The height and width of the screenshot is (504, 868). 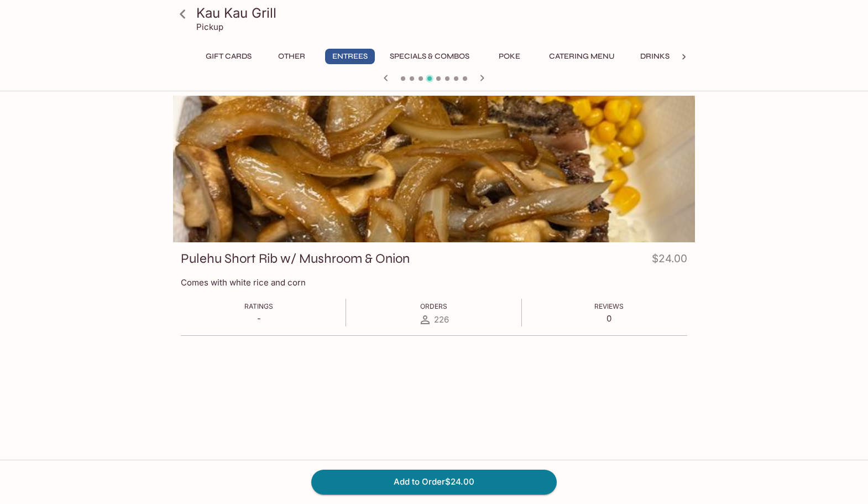 I want to click on span: Ratings, so click(x=259, y=306).